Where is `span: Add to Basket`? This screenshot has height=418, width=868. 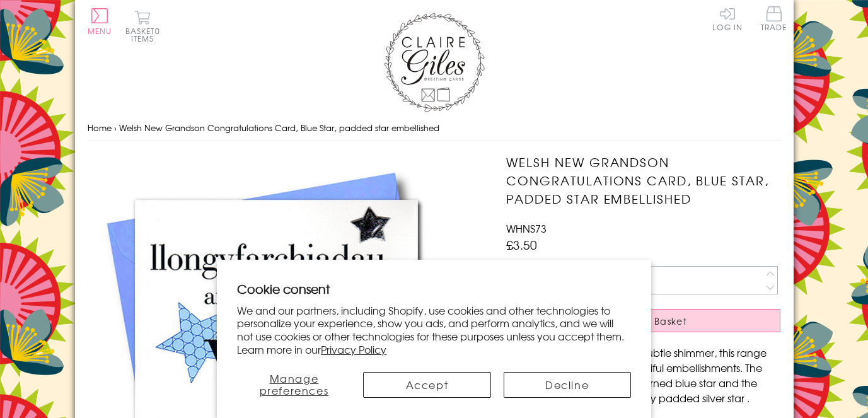
span: Add to Basket is located at coordinates (651, 320).